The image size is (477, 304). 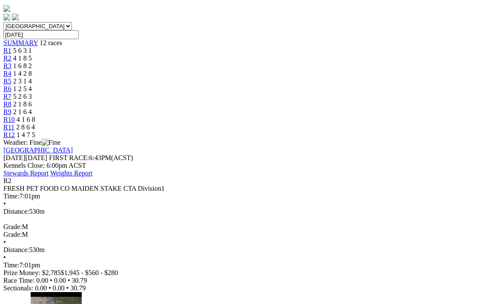 I want to click on span: R1, so click(x=7, y=50).